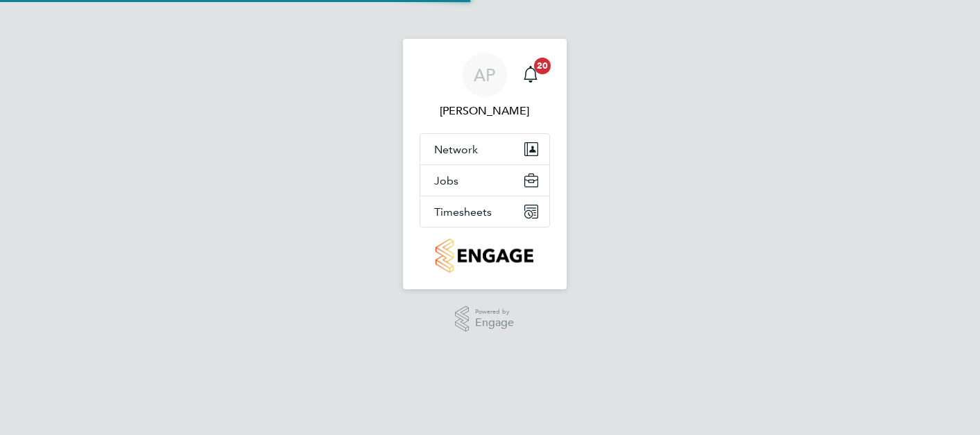  What do you see at coordinates (446, 180) in the screenshot?
I see `span: Jobs` at bounding box center [446, 180].